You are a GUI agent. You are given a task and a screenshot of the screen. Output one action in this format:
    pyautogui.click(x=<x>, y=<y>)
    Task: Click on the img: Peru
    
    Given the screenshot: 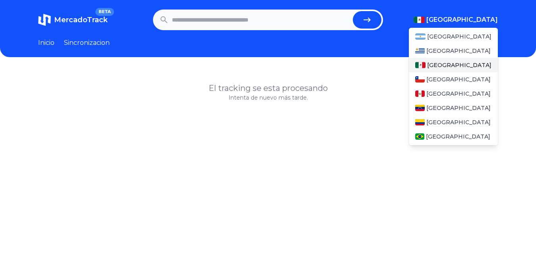 What is the action you would take?
    pyautogui.click(x=420, y=94)
    